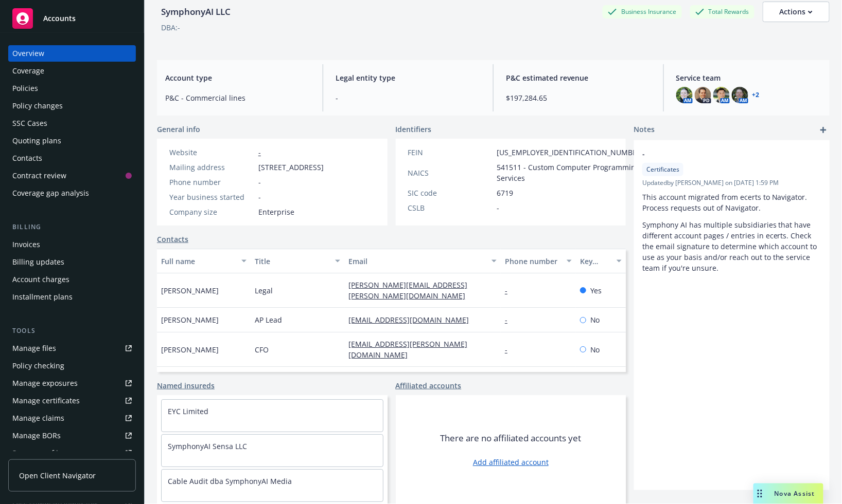 The height and width of the screenshot is (504, 842). Describe the element at coordinates (823, 130) in the screenshot. I see `a: add` at that location.